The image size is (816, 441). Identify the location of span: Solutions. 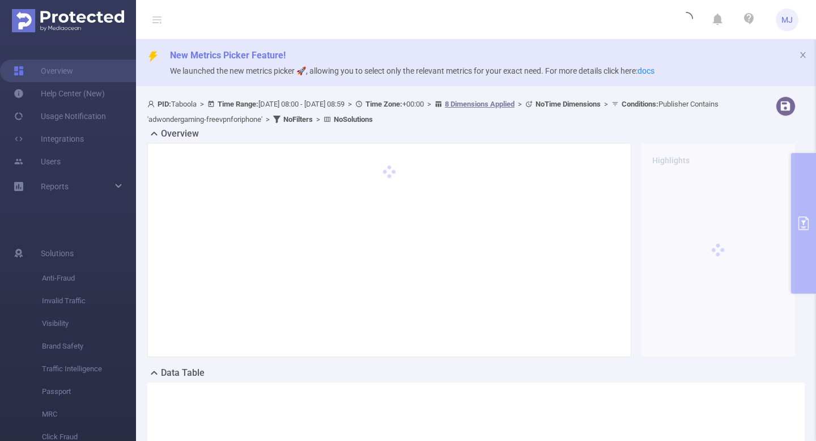
(57, 253).